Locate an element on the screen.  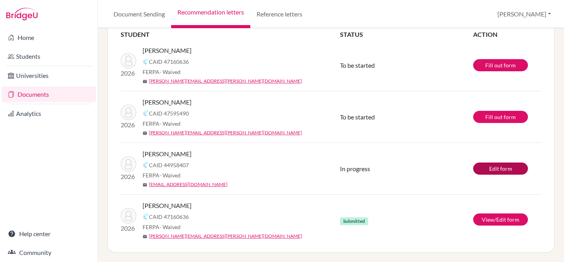
span: In progress is located at coordinates (355, 168).